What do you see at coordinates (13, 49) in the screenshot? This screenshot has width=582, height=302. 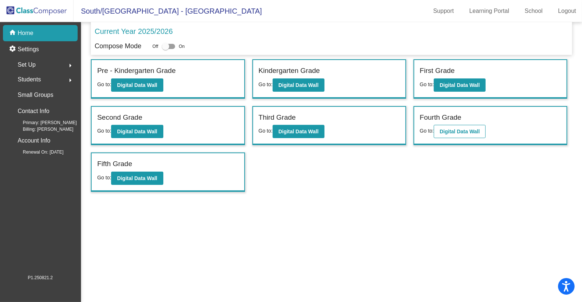 I see `mat-icon: settings` at bounding box center [13, 49].